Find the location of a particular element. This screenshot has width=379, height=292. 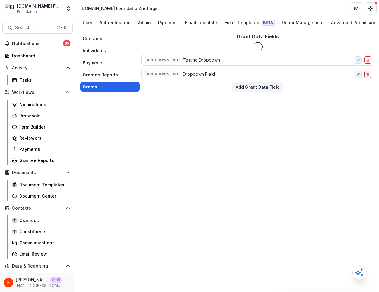

button: Add Grant Data Field is located at coordinates (258, 87).